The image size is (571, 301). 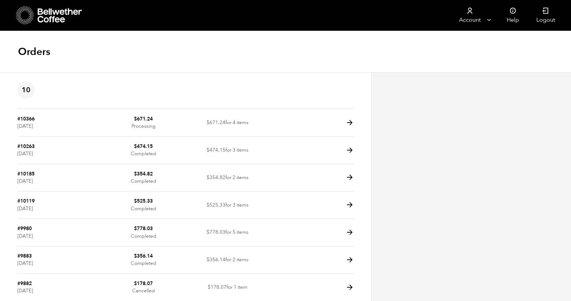 What do you see at coordinates (25, 255) in the screenshot?
I see `a: #9883` at bounding box center [25, 255].